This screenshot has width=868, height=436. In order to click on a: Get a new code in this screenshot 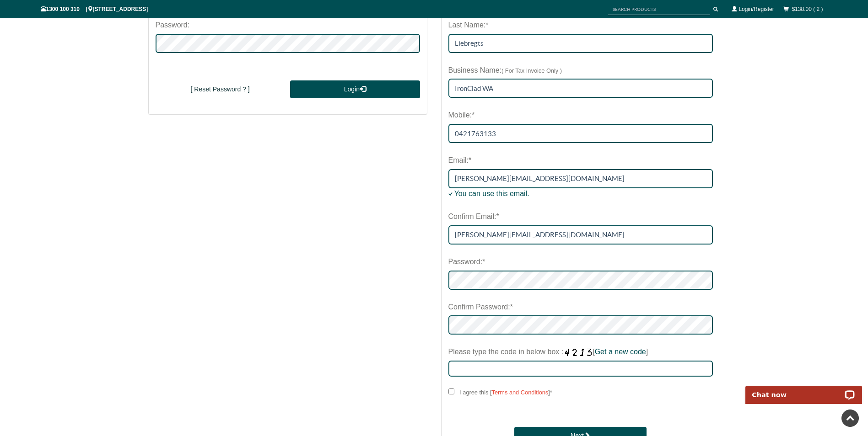, I will do `click(621, 352)`.